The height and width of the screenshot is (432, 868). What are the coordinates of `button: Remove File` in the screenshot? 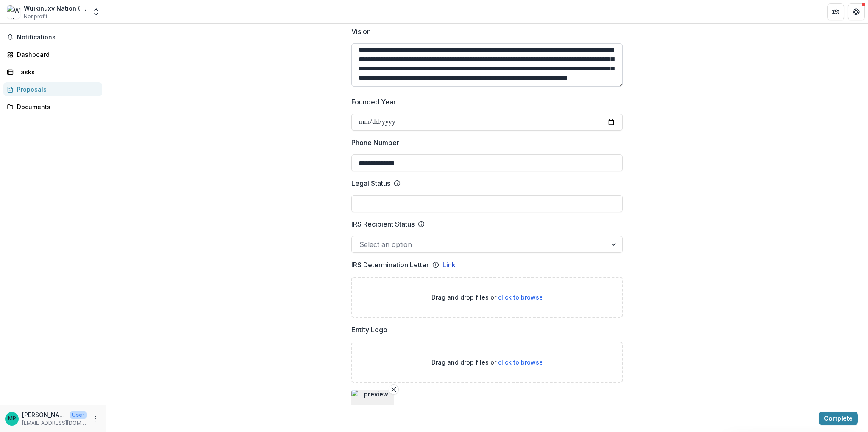 It's located at (394, 389).